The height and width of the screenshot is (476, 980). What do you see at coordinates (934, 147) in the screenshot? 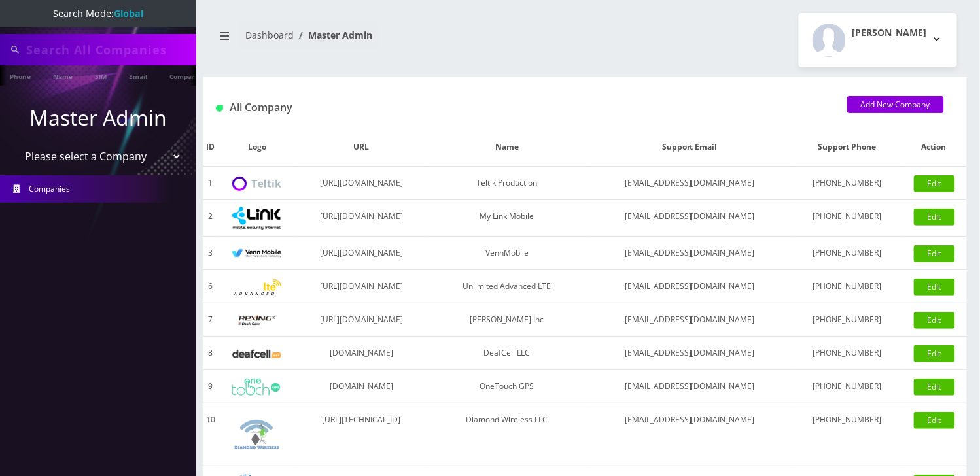
I see `th: Action` at bounding box center [934, 147].